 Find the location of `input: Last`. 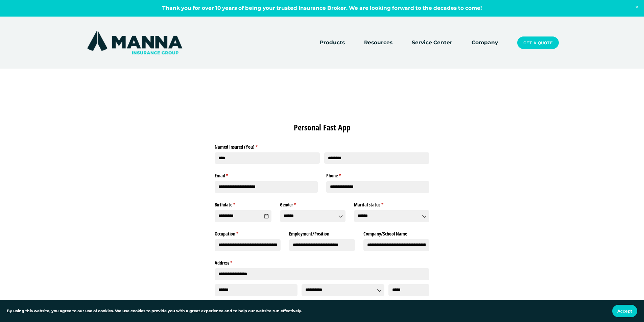

input: Last is located at coordinates (377, 158).